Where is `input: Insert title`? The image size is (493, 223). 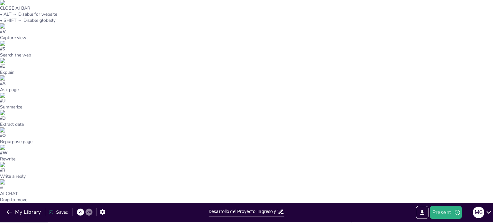 input: Insert title is located at coordinates (243, 211).